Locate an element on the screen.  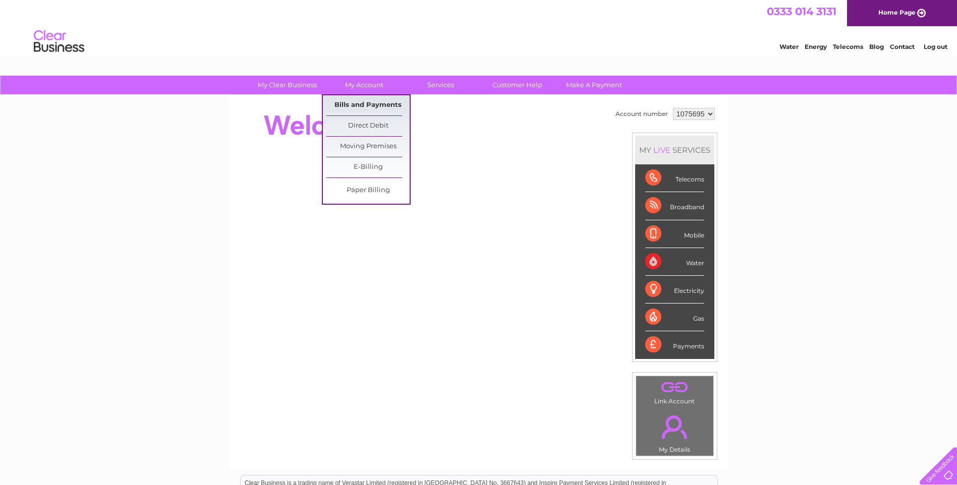
div: Telecoms is located at coordinates (675, 178).